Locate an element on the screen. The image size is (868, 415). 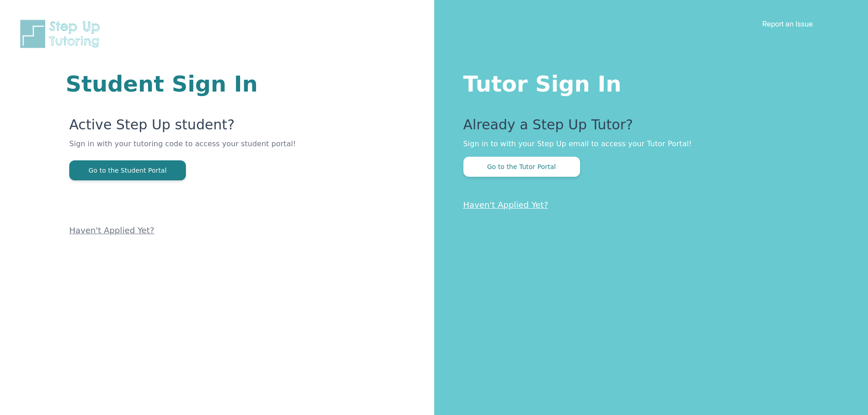
h1: Tutor Sign In is located at coordinates (647, 82).